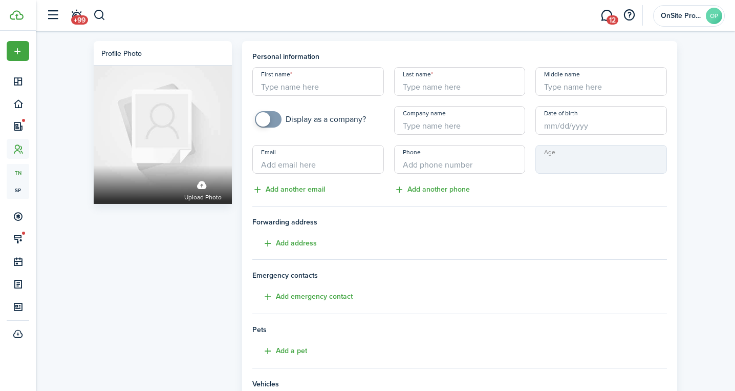 The height and width of the screenshot is (391, 735). What do you see at coordinates (203, 189) in the screenshot?
I see `label: Upload photo` at bounding box center [203, 189].